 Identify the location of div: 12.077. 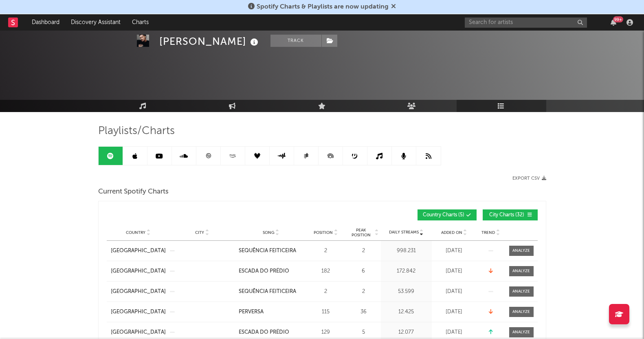
(406, 333).